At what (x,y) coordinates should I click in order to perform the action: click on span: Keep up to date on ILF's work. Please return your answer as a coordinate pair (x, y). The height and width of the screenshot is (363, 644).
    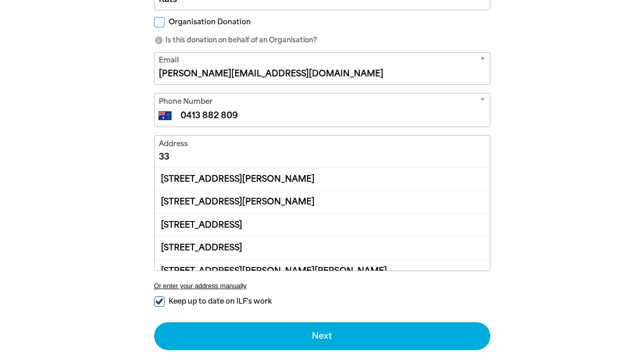
    Looking at the image, I should click on (220, 301).